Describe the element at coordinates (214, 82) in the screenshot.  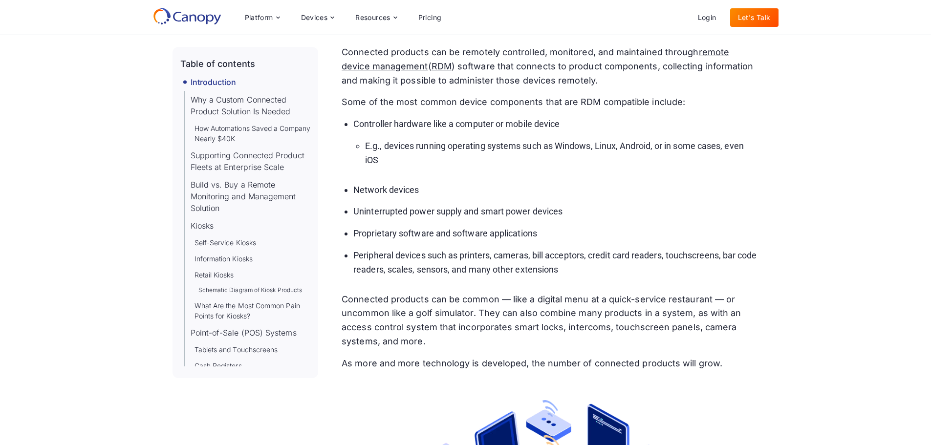
I see `a: Introduction` at that location.